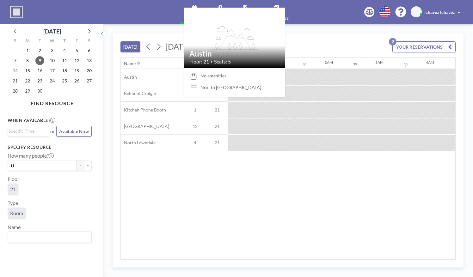 The image size is (473, 277). Describe the element at coordinates (15, 81) in the screenshot. I see `span: Sunday, September 21, 2025` at that location.